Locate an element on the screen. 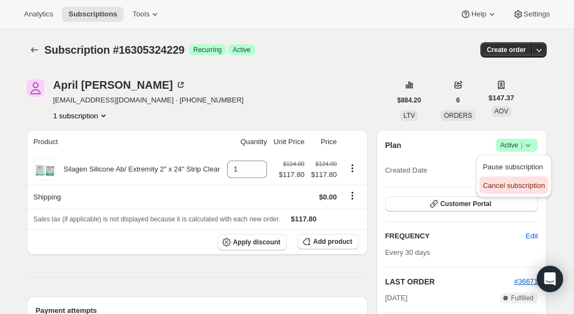  span: Pause subscription is located at coordinates (513, 166).